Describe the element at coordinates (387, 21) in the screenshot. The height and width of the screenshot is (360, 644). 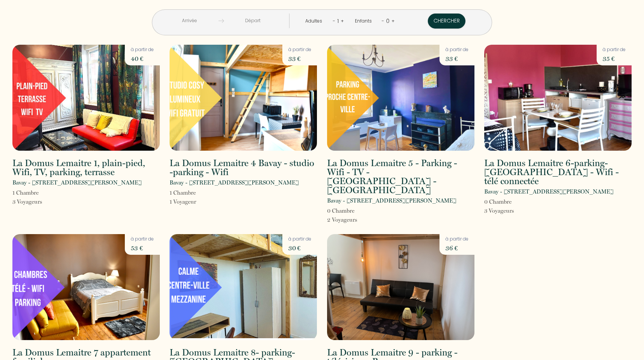
I see `div: 0` at that location.